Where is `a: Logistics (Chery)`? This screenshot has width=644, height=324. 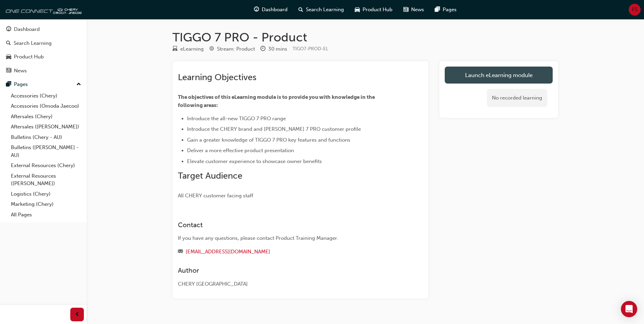 a: Logistics (Chery) is located at coordinates (46, 194).